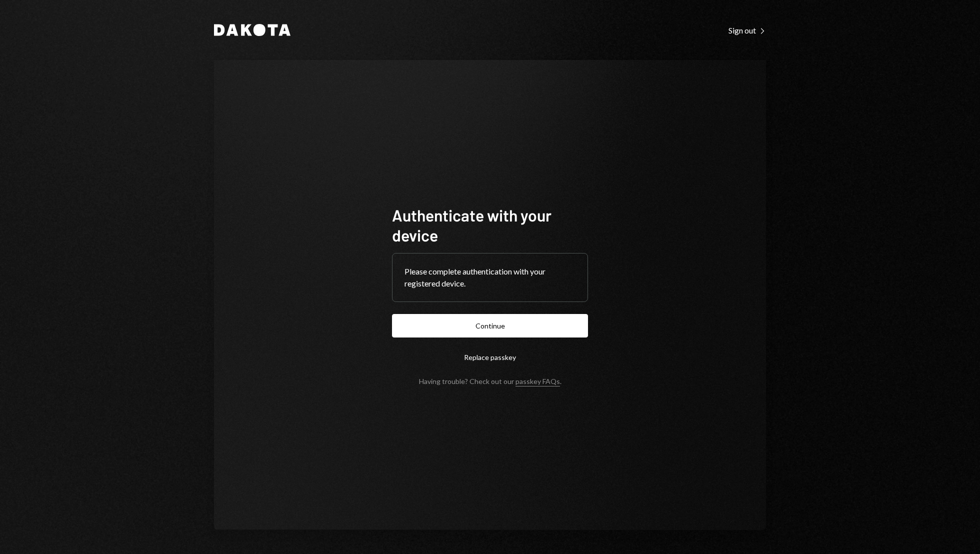 The width and height of the screenshot is (980, 554). Describe the element at coordinates (747, 30) in the screenshot. I see `a: Sign out` at that location.